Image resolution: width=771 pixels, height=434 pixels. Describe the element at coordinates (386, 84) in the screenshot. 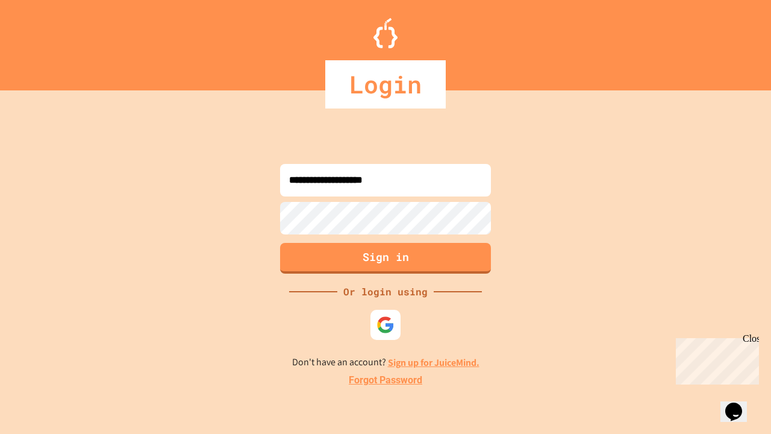

I see `div: Login` at that location.